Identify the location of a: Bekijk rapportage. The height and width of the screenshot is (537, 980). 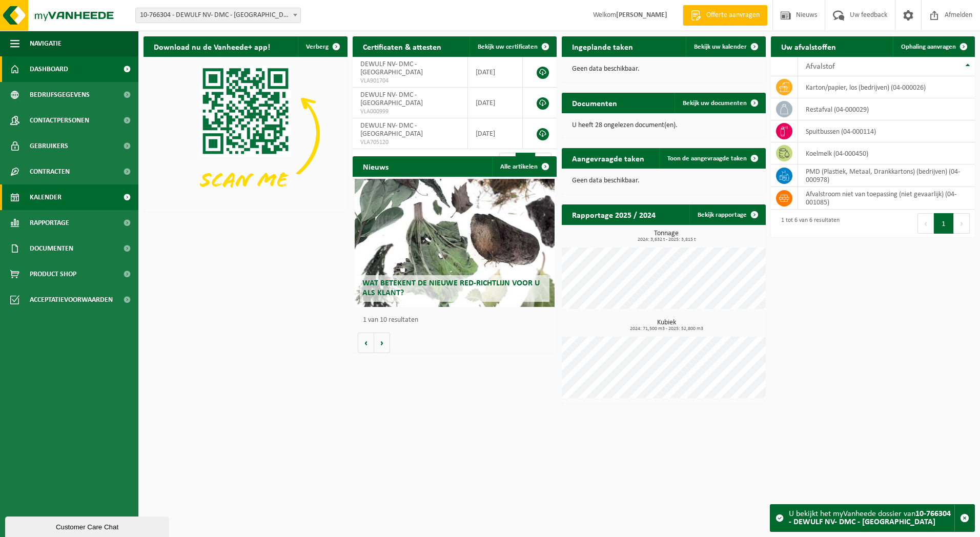
(727, 215).